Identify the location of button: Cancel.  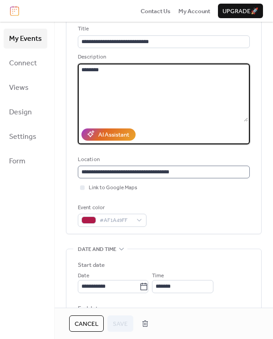
(86, 324).